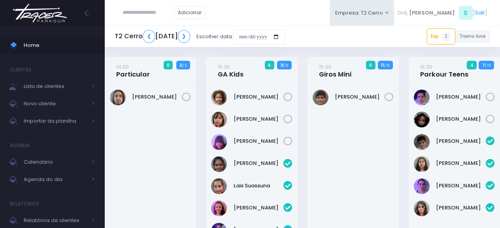  Describe the element at coordinates (181, 65) in the screenshot. I see `strong: 2` at that location.